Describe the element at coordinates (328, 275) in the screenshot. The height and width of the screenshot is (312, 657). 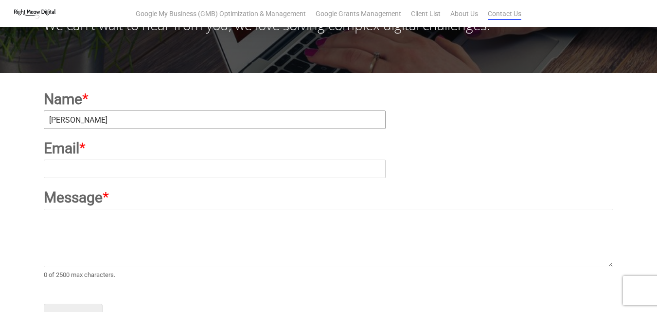
I see `div: 0 of 2500 max characters.` at that location.